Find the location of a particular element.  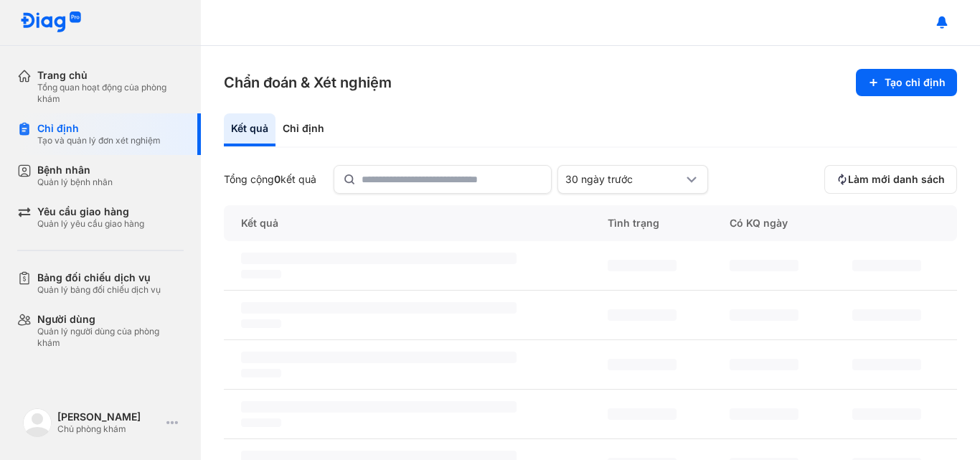

div: Có KQ ngày is located at coordinates (774, 223).